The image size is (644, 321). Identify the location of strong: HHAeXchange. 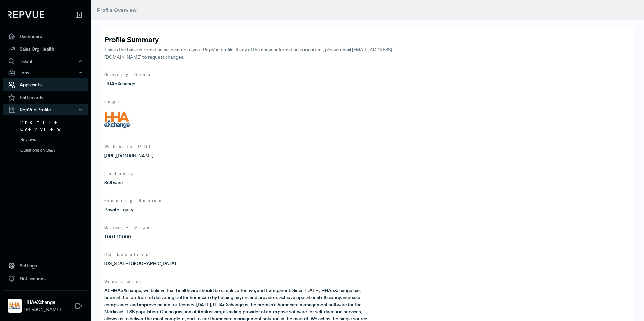
(42, 302).